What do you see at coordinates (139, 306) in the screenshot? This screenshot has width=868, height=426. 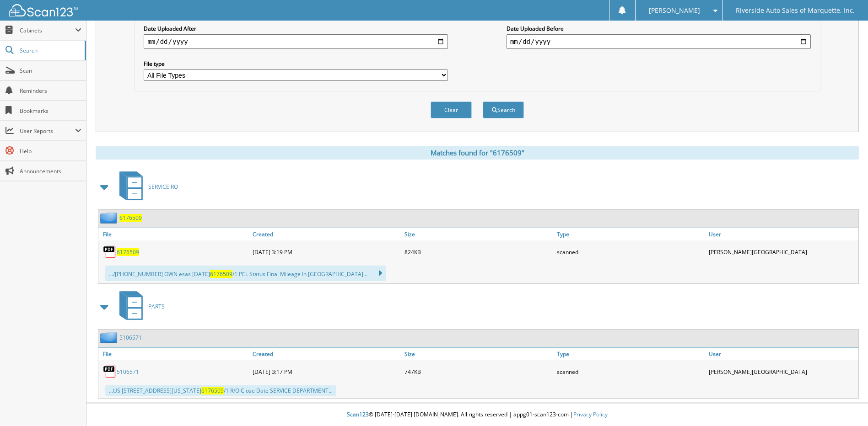 I see `a: PARTS` at bounding box center [139, 306].